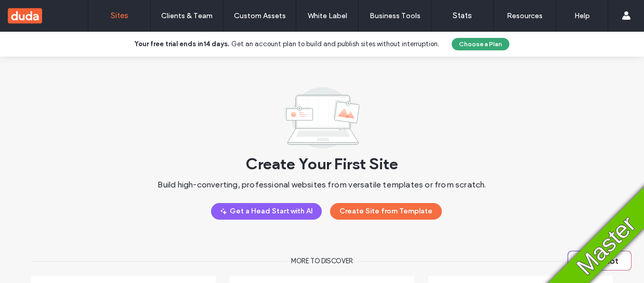  What do you see at coordinates (120, 15) in the screenshot?
I see `label: Sites` at bounding box center [120, 15].